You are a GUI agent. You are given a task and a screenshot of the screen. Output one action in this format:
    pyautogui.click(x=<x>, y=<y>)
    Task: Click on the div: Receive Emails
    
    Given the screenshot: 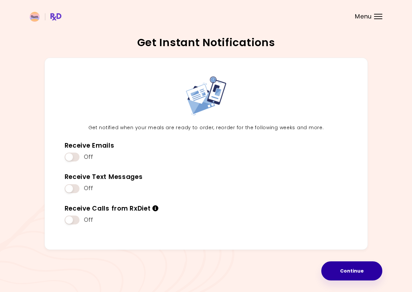 What is the action you would take?
    pyautogui.click(x=89, y=146)
    